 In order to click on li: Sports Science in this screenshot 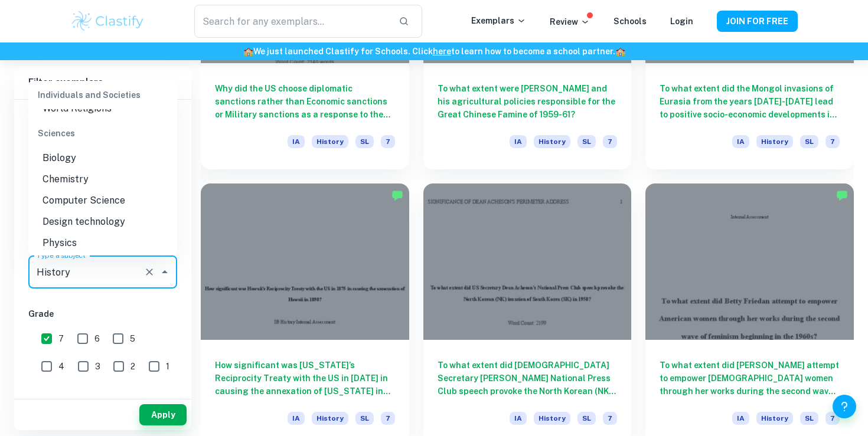, I will do `click(103, 264)`.